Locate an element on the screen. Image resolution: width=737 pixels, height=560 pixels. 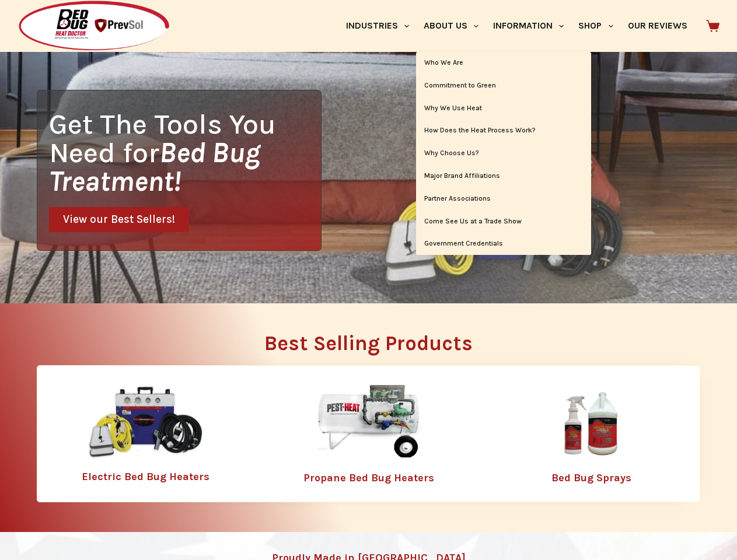
h2: Best Selling Products is located at coordinates (368, 343).